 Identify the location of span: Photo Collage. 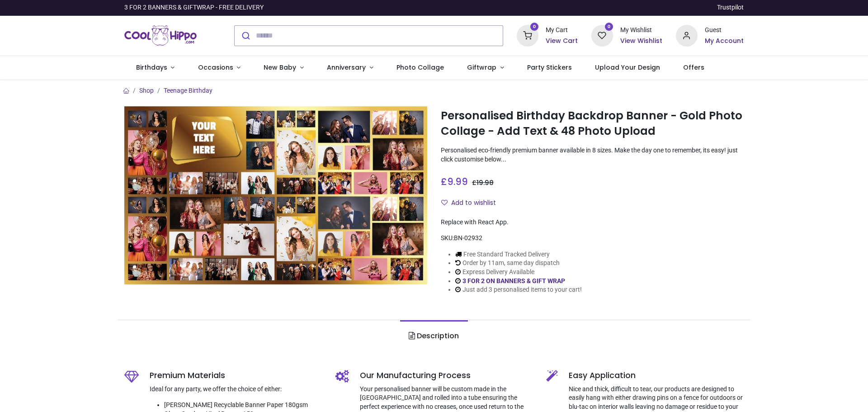
(420, 67).